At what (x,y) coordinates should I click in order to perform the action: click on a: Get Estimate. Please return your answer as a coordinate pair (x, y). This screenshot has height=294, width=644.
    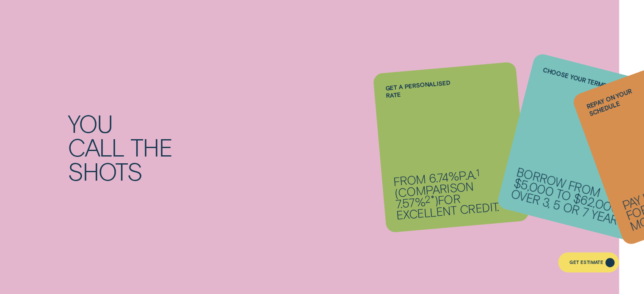
    Looking at the image, I should click on (589, 262).